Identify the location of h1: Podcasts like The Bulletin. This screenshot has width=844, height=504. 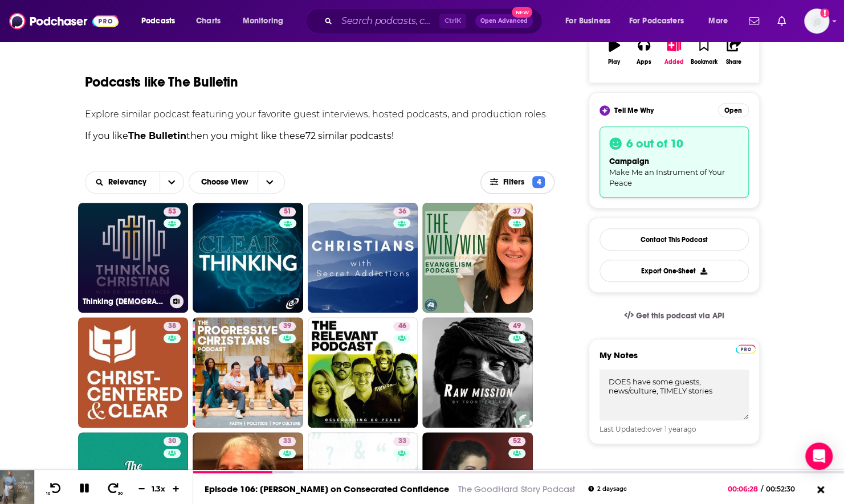
(161, 82).